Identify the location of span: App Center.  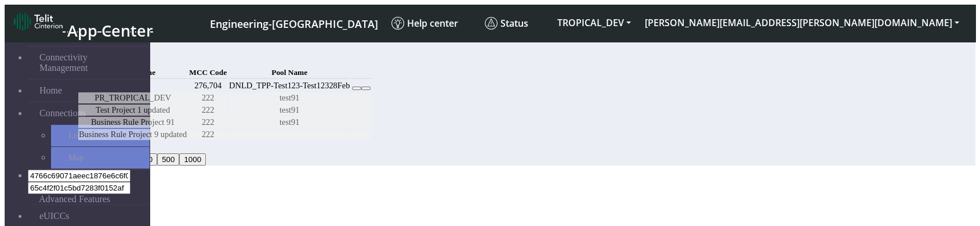
(110, 30).